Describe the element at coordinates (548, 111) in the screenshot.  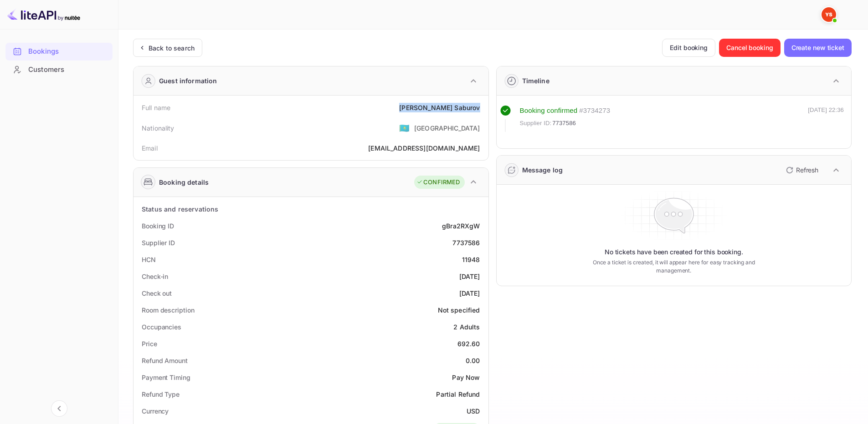
I see `div: Booking confirmed` at that location.